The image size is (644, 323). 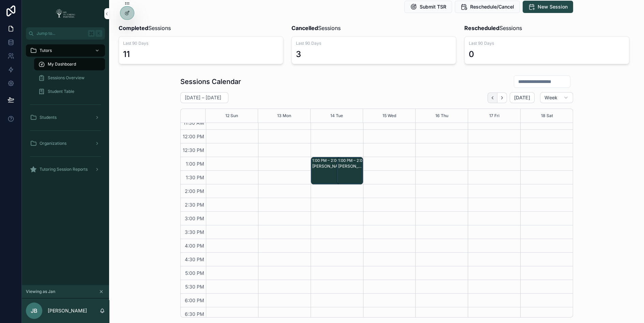 What do you see at coordinates (65, 118) in the screenshot?
I see `a: Students` at bounding box center [65, 118].